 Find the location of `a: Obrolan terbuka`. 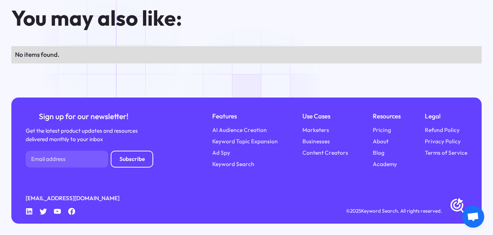

a: Obrolan terbuka is located at coordinates (473, 216).